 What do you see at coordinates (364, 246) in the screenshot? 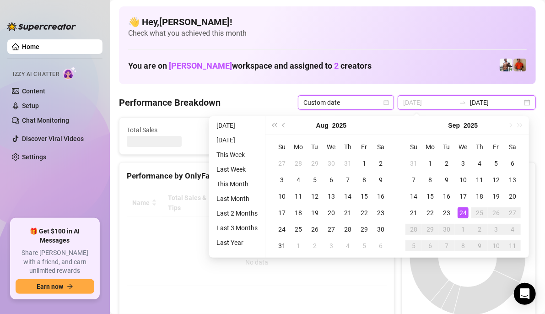
I see `td: 2025-09-05` at bounding box center [364, 246].